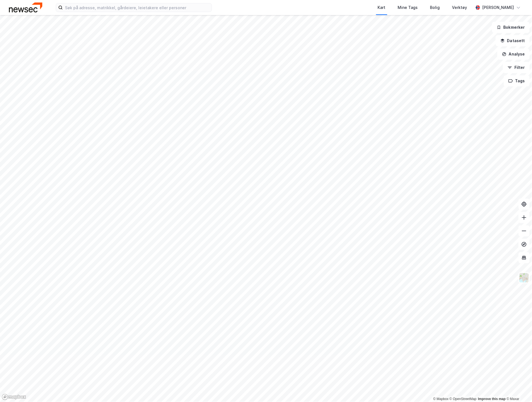 The height and width of the screenshot is (402, 532). I want to click on input: Søk på adresse, matrikkel, gårdeiere, leietakere eller personer, so click(137, 7).